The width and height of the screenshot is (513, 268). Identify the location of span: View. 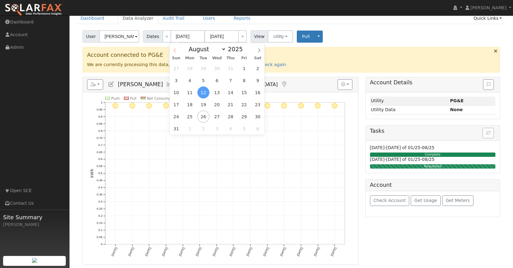
(259, 36).